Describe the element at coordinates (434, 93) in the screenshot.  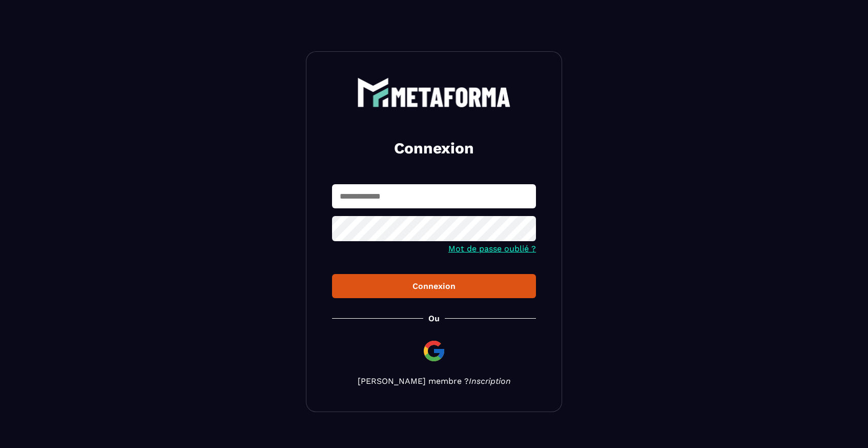
I see `a: logo` at that location.